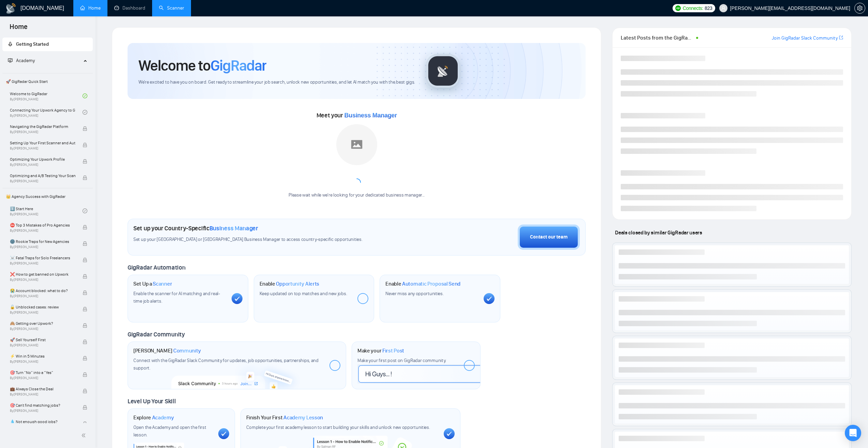 The image size is (868, 448). I want to click on span: GigRadar Automation, so click(156, 268).